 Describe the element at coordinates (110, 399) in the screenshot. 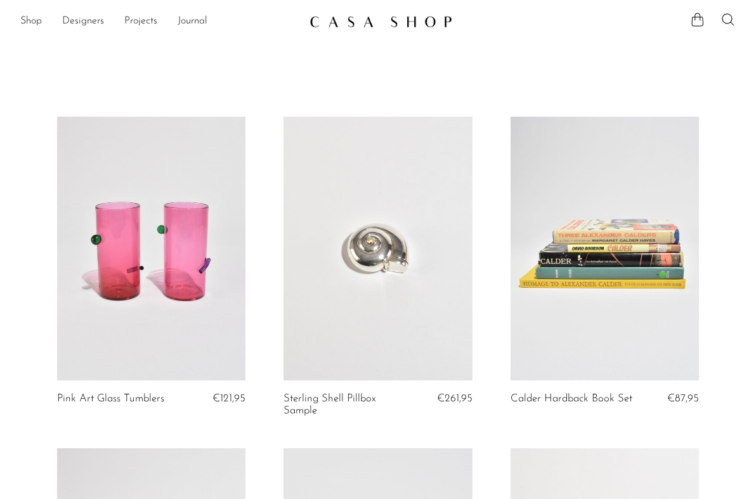

I see `a: Pink Art Glass Tumblers` at that location.